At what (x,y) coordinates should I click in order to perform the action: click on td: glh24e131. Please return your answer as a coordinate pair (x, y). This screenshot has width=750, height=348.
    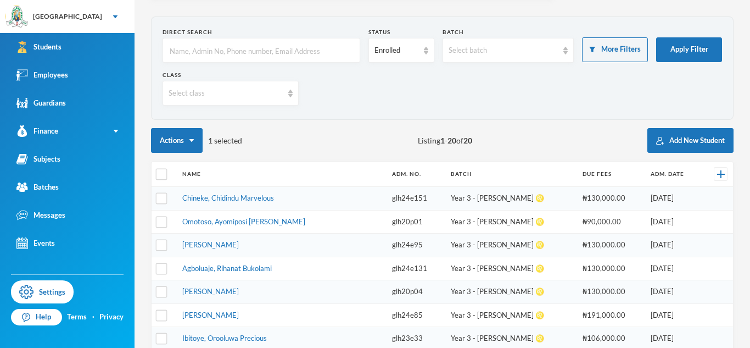
    Looking at the image, I should click on (416, 268).